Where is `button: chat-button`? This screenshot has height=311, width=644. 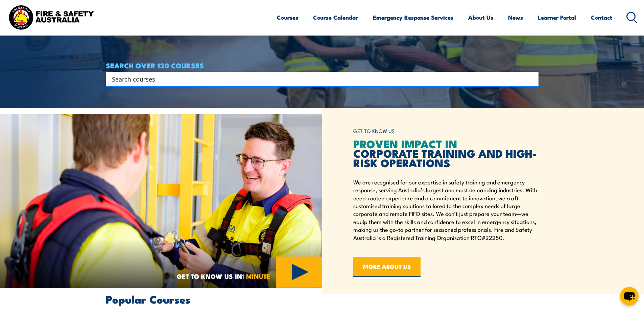 button: chat-button is located at coordinates (629, 296).